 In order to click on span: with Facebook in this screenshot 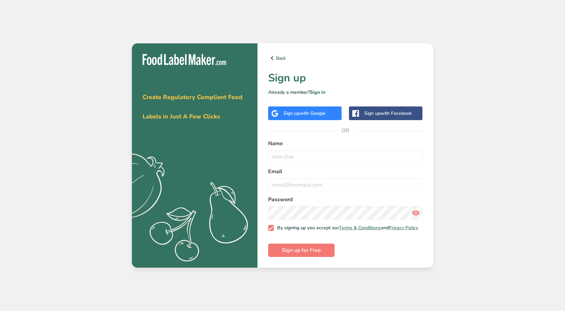, I will do `click(396, 113)`.